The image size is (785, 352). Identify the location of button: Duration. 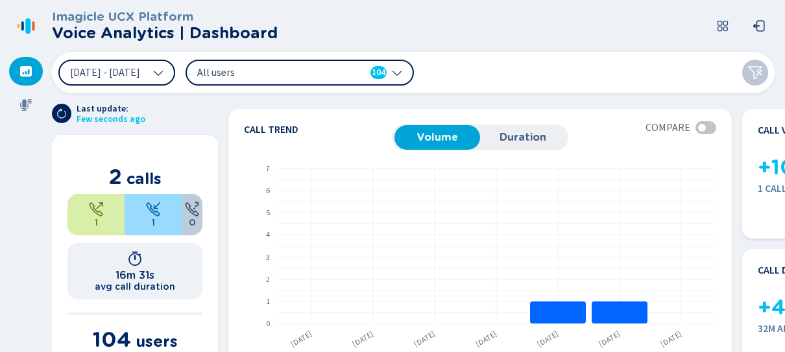
(523, 138).